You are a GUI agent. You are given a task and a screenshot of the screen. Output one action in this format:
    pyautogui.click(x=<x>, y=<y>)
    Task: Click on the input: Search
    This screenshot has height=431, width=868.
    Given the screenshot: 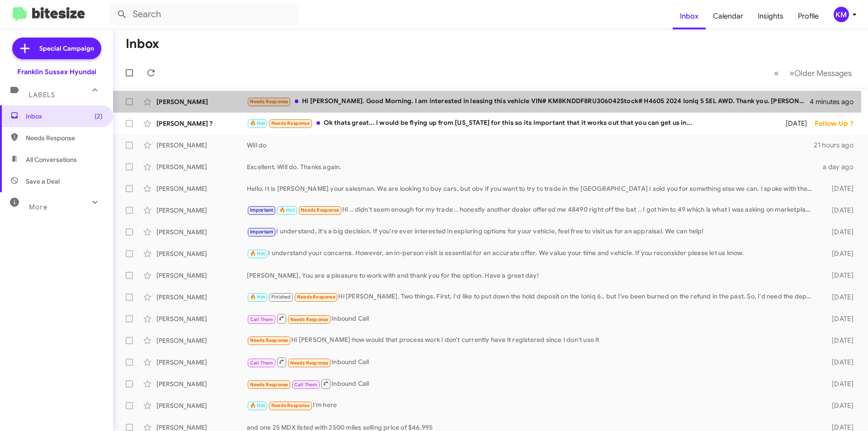 What is the action you would take?
    pyautogui.click(x=204, y=14)
    